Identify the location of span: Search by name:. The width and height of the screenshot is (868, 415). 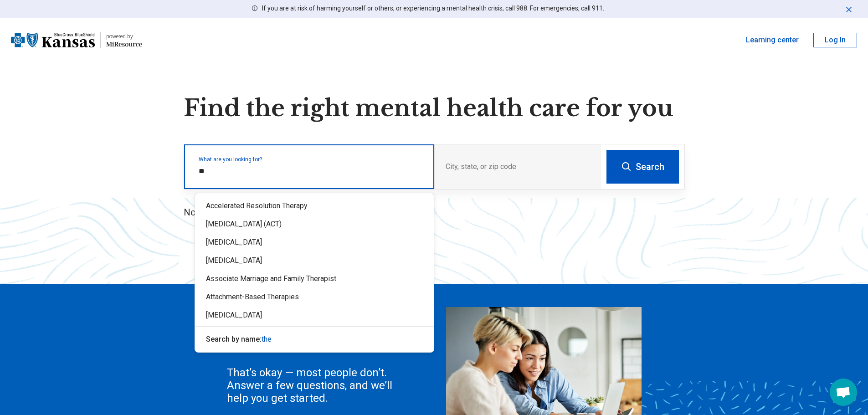
(234, 339).